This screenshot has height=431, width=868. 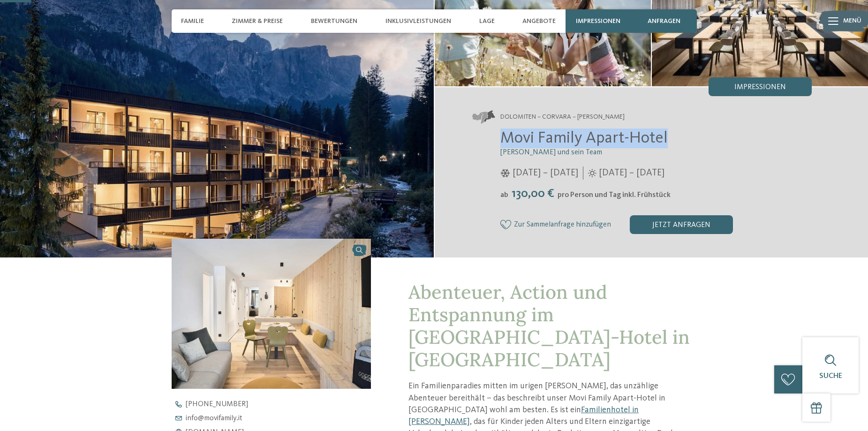 I want to click on span: Movi Family Apart-Hotel, so click(x=584, y=138).